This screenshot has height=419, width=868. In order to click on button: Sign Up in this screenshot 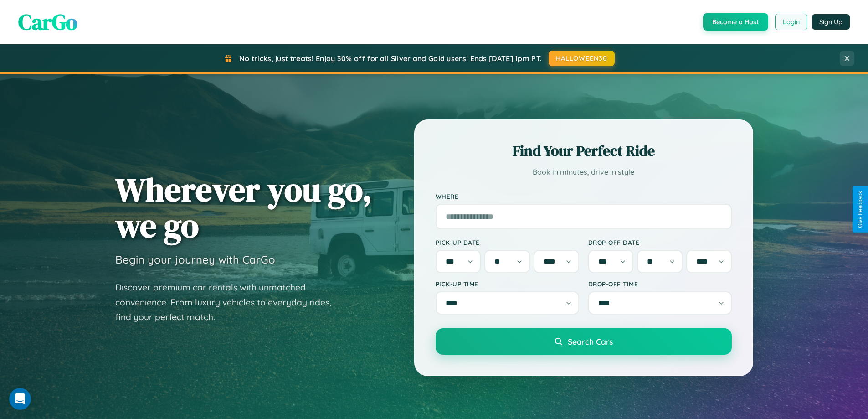, I will do `click(830, 22)`.